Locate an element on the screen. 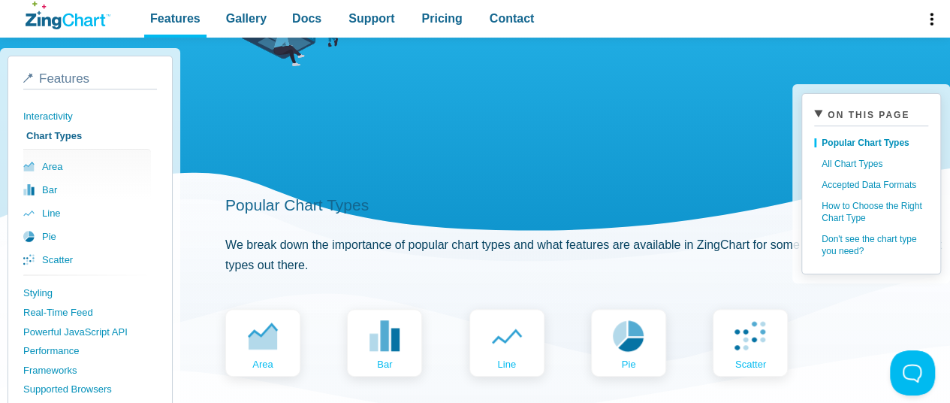  a: Performance is located at coordinates (90, 351).